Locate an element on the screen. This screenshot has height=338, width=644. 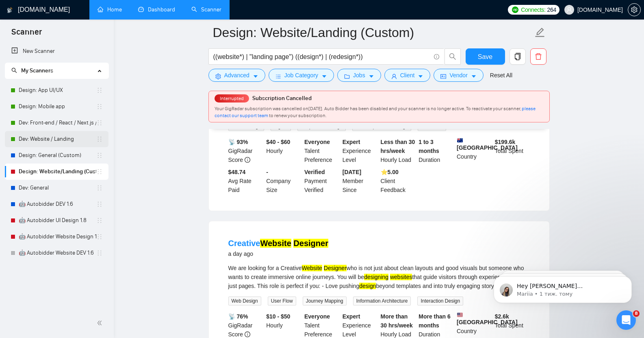
button: search is located at coordinates (453, 57).